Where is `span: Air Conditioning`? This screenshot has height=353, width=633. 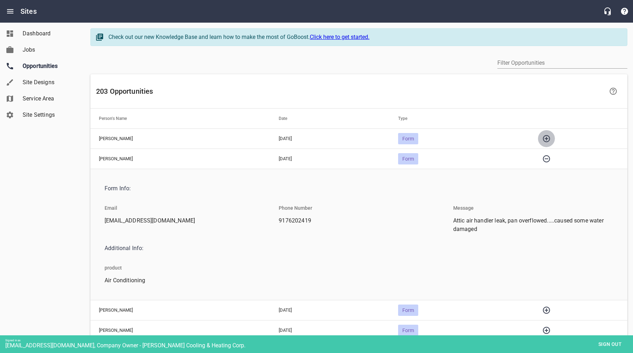 span: Air Conditioning is located at coordinates (182, 280).